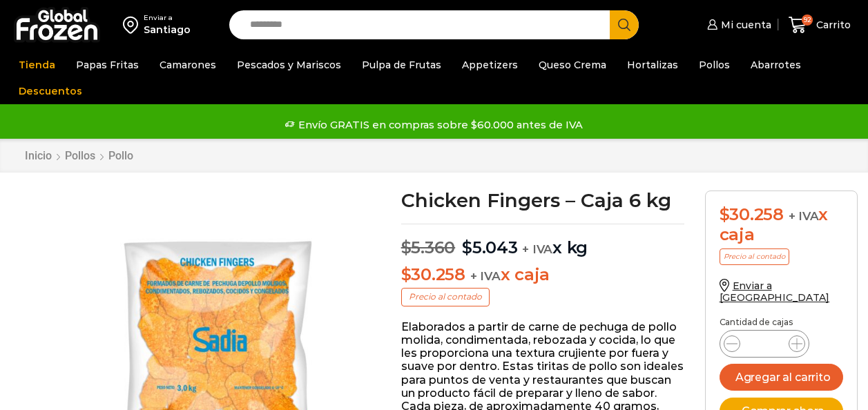  Describe the element at coordinates (79, 155) in the screenshot. I see `nav: Breadcrumb` at that location.